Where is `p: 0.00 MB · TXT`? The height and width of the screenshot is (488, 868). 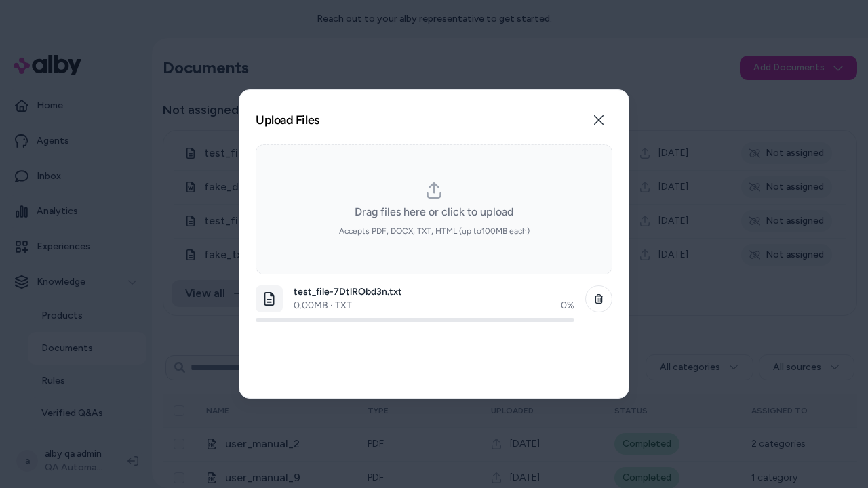
p: 0.00 MB · TXT is located at coordinates (323, 305).